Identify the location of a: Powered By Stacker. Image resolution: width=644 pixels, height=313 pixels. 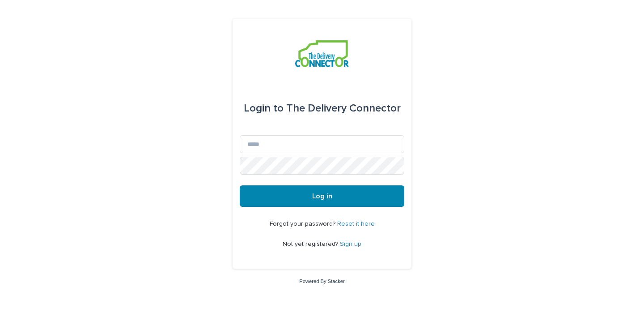
(322, 282).